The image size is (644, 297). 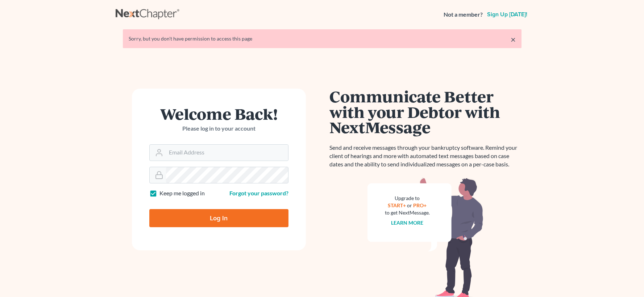 What do you see at coordinates (407, 199) in the screenshot?
I see `div: Upgrade to` at bounding box center [407, 199].